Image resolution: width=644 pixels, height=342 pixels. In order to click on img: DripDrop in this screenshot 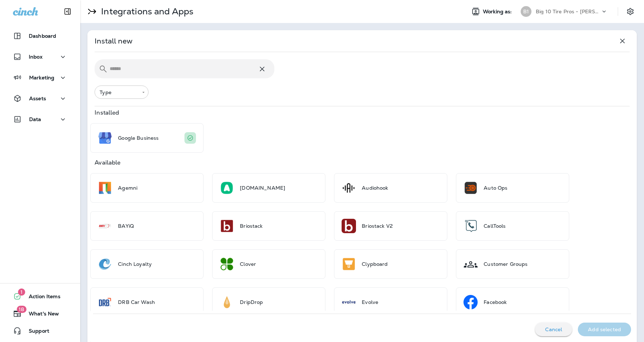, I will do `click(227, 302)`.